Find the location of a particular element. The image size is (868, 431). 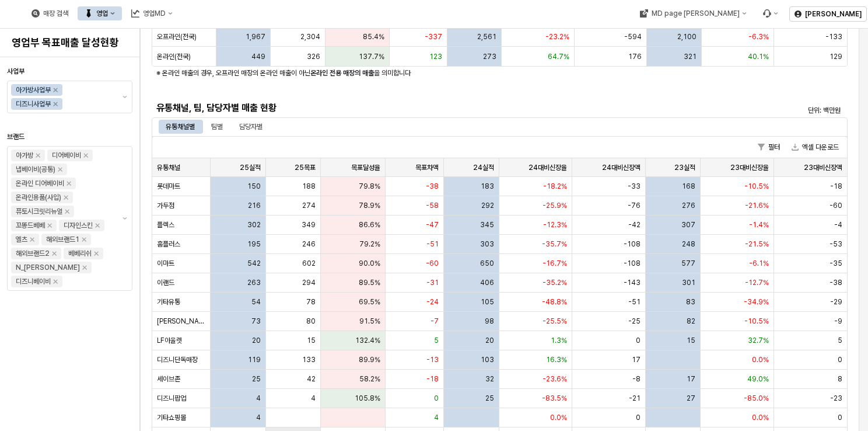

span: 브랜드 is located at coordinates (16, 137).